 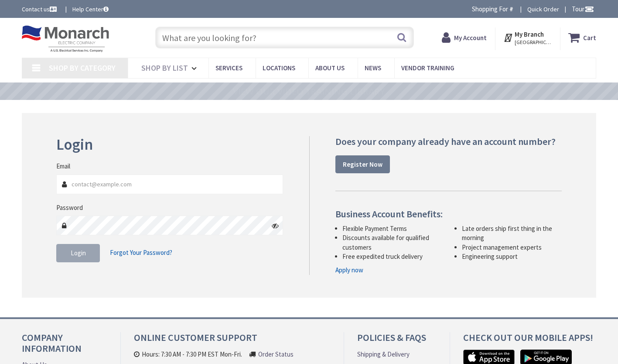 I want to click on li: Flexible Payment Terms, so click(x=392, y=228).